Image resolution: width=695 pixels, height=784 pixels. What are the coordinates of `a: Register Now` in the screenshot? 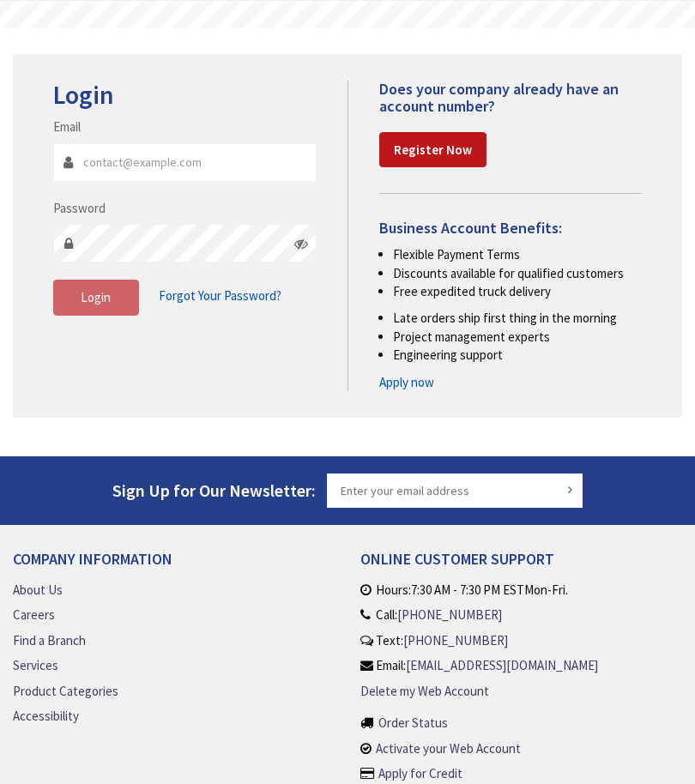 It's located at (433, 150).